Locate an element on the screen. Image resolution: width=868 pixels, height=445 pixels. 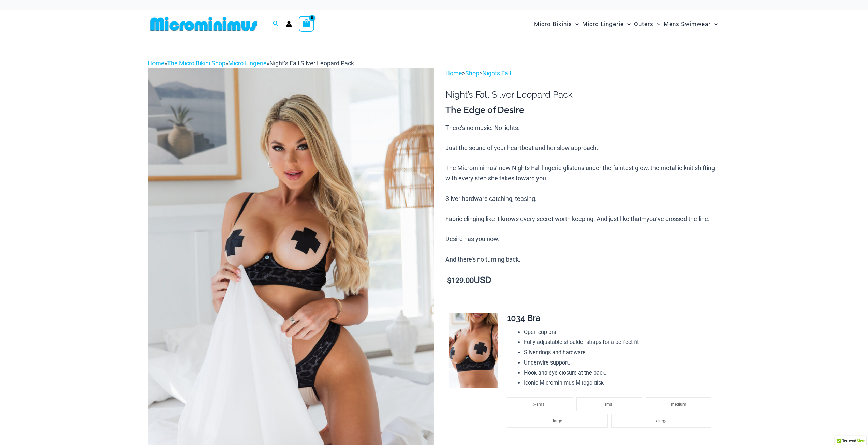
li: medium is located at coordinates (678, 404).